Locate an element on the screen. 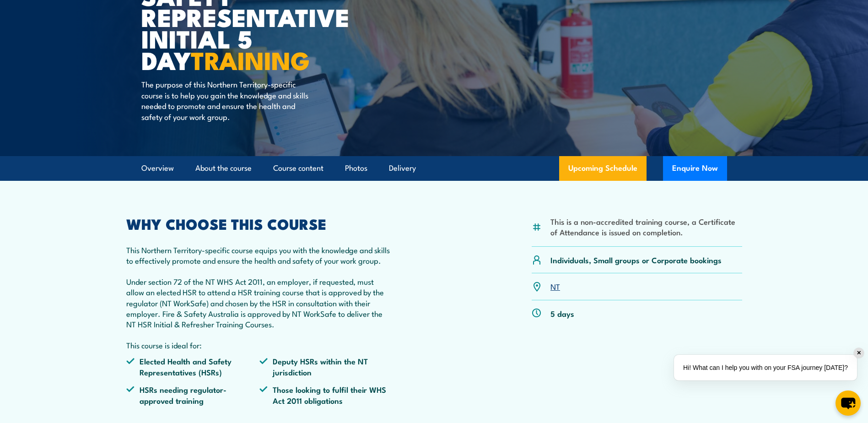  button: Enquire Now is located at coordinates (695, 169).